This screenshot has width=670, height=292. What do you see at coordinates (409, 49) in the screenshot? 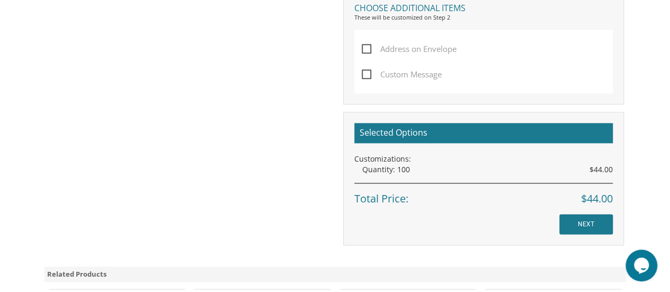
I see `span: Address on Envelope` at bounding box center [409, 49].